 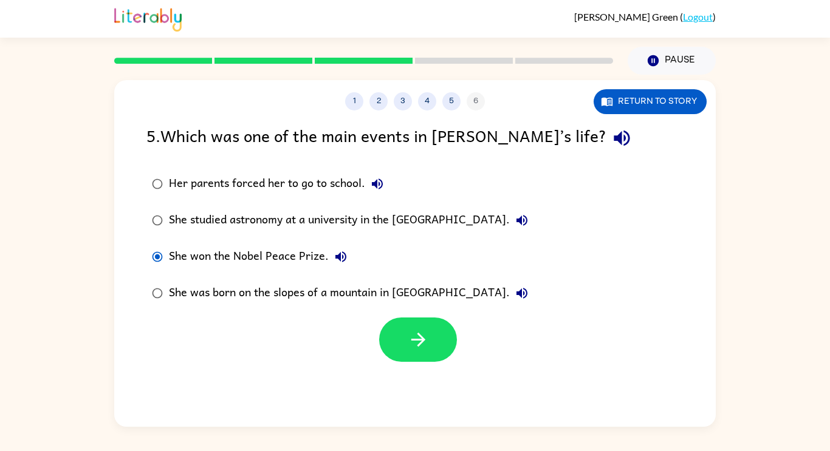 I want to click on button: Return to story, so click(x=650, y=101).